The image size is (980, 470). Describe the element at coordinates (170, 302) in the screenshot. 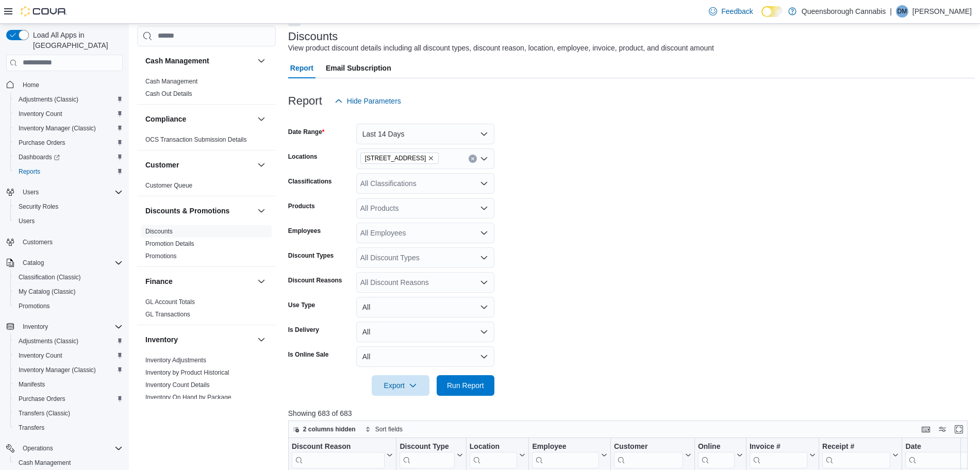

I see `a: GL Account Totals` at that location.